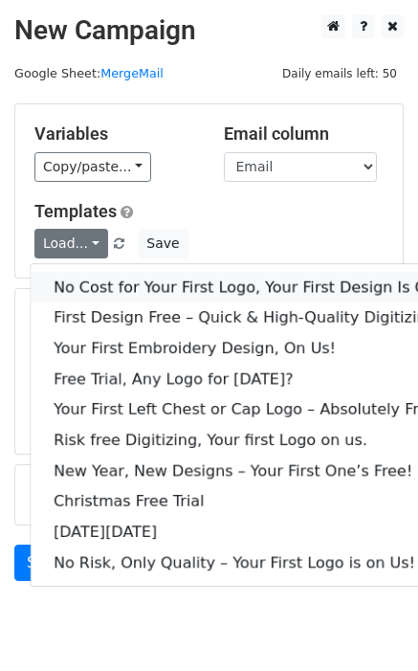 This screenshot has height=671, width=418. What do you see at coordinates (304, 134) in the screenshot?
I see `h5: Email column` at bounding box center [304, 134].